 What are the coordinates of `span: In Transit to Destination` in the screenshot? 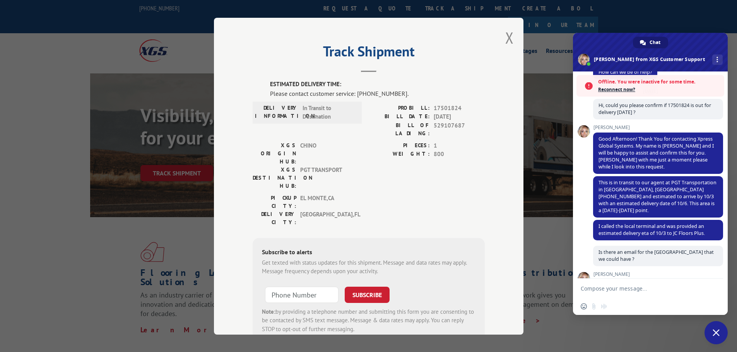 It's located at (329, 112).